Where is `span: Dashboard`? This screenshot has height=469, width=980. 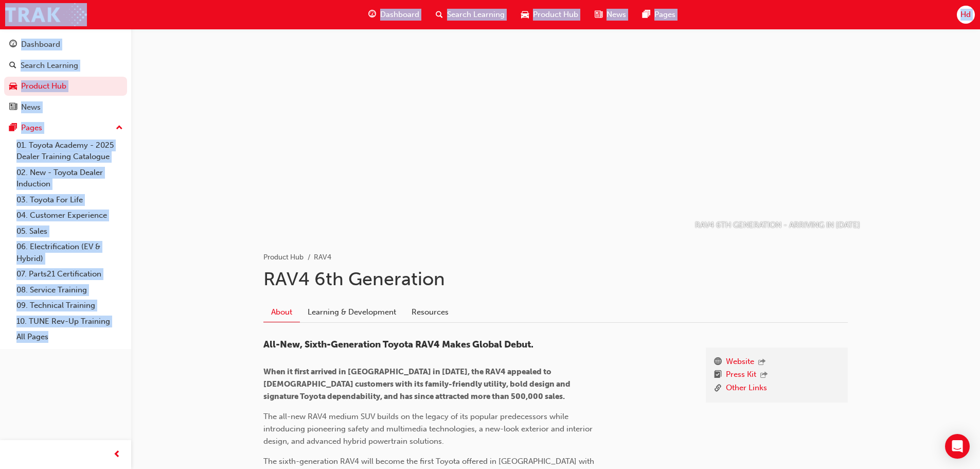
span: Dashboard is located at coordinates (400, 14).